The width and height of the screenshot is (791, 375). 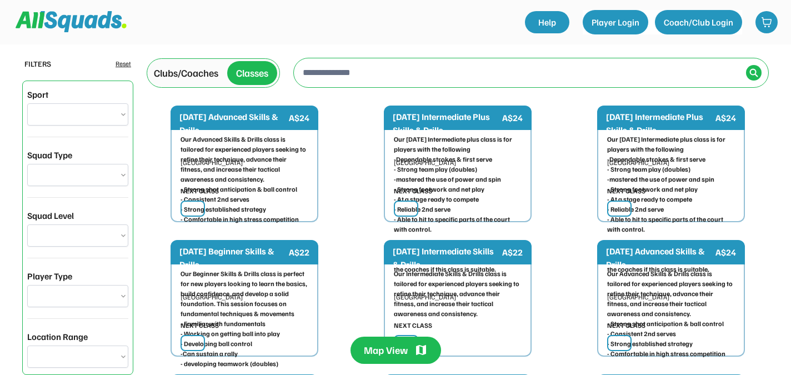 What do you see at coordinates (385, 350) in the screenshot?
I see `div: Map View` at bounding box center [385, 350].